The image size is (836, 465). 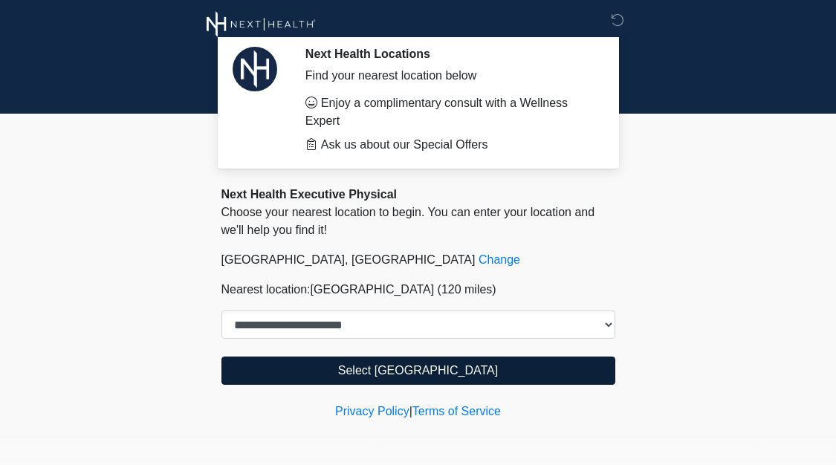 I want to click on li: Ask us about our Special Offers, so click(x=449, y=145).